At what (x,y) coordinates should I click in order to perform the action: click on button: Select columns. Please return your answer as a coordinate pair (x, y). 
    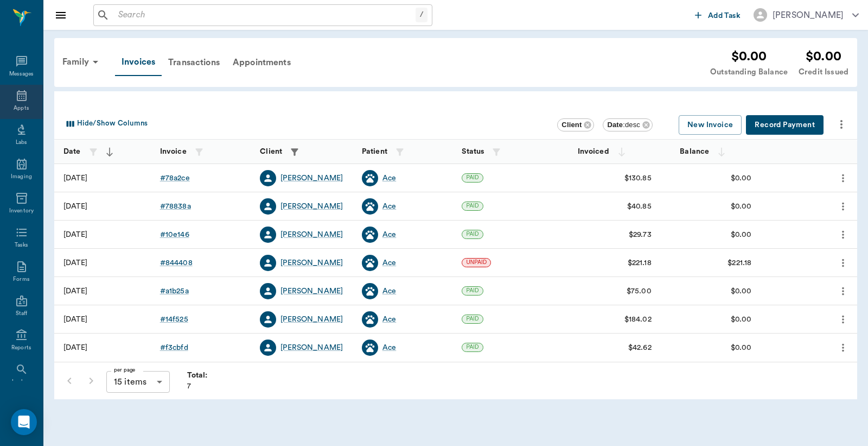
    Looking at the image, I should click on (106, 124).